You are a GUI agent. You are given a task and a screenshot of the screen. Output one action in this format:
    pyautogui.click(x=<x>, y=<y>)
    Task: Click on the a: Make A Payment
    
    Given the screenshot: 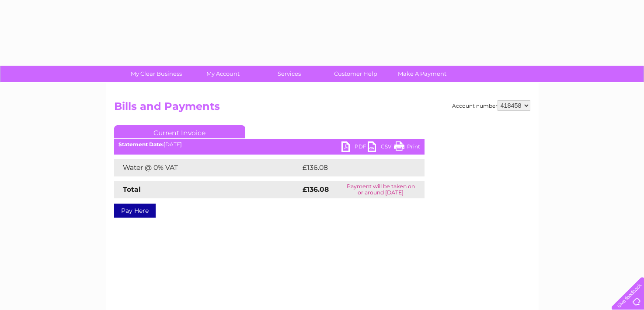 What is the action you would take?
    pyautogui.click(x=422, y=73)
    